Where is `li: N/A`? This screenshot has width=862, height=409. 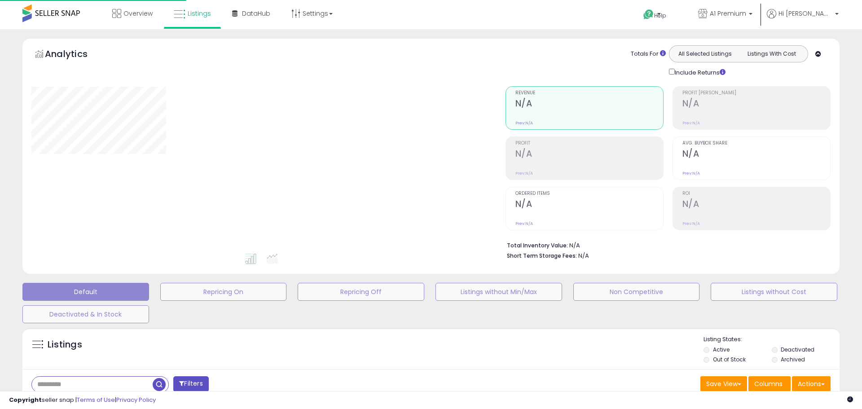 li: N/A is located at coordinates (665, 245).